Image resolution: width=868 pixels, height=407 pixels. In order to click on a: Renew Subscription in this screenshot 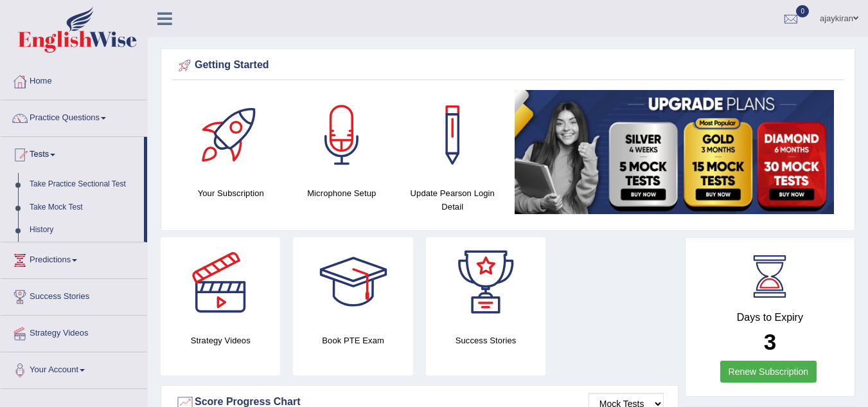, I will do `click(768, 371)`.